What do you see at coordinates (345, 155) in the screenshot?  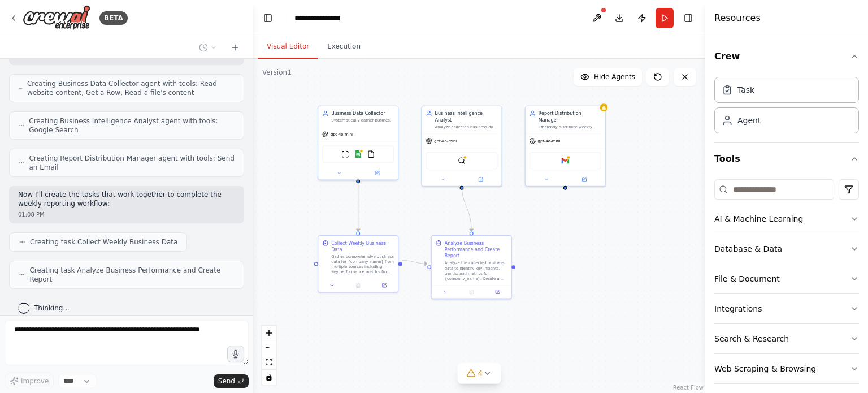 I see `img: ScrapeWebsiteTool` at bounding box center [345, 155].